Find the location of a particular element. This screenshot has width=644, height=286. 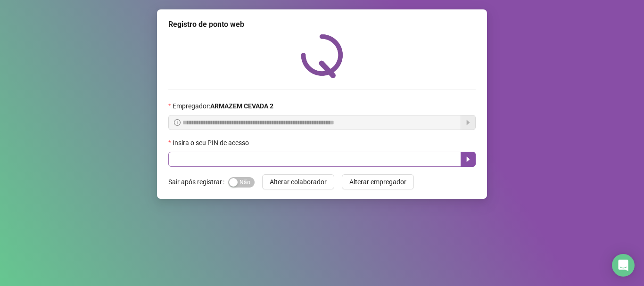

div: Registro de ponto web is located at coordinates (322, 25).